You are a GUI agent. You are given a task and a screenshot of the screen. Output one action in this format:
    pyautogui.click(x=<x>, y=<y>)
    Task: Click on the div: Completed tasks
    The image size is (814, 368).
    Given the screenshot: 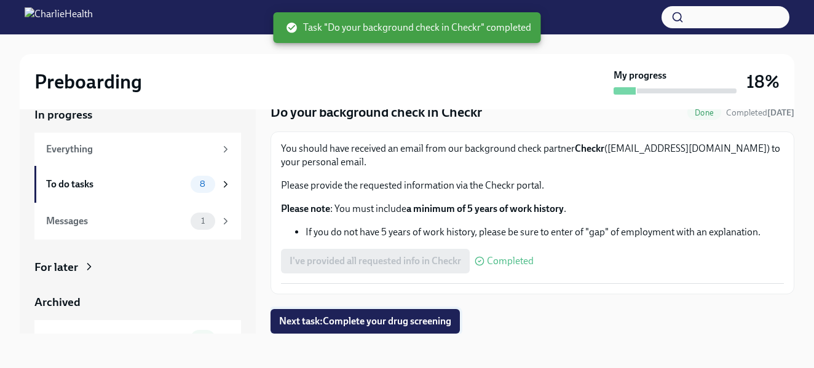 What is the action you would take?
    pyautogui.click(x=116, y=339)
    